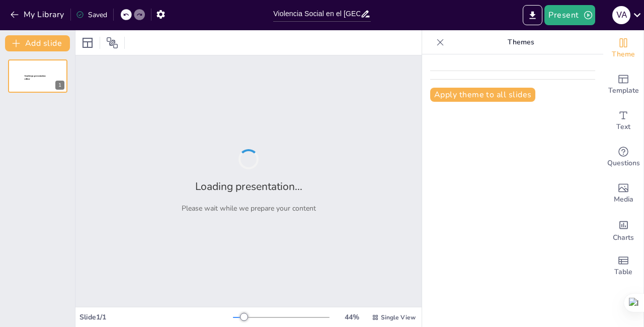 This screenshot has height=327, width=644. Describe the element at coordinates (92, 14) in the screenshot. I see `div: Saved` at that location.